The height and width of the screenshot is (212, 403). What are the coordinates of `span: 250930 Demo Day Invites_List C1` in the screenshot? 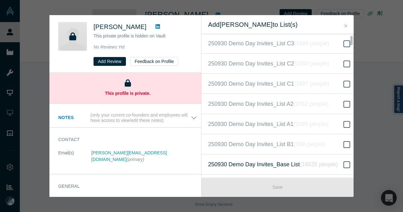 It's located at (269, 84).